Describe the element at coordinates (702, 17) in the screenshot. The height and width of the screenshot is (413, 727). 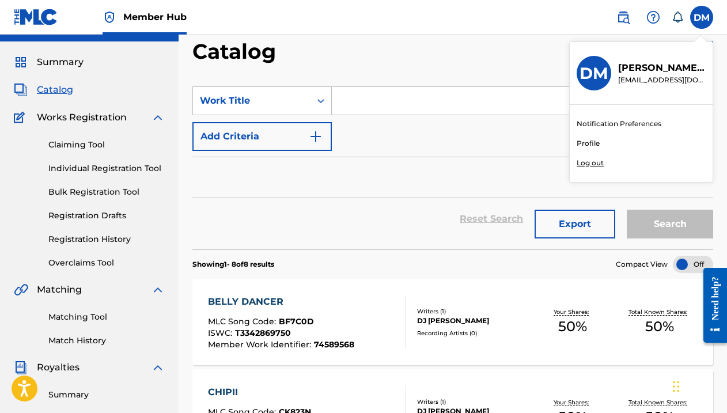
I see `div: User Menu` at that location.